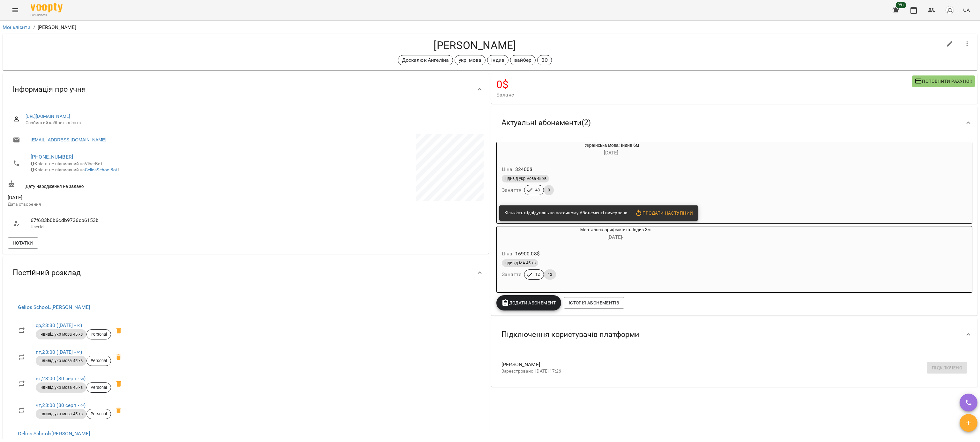 This screenshot has height=442, width=980. I want to click on span: Постійний розклад, so click(46, 273).